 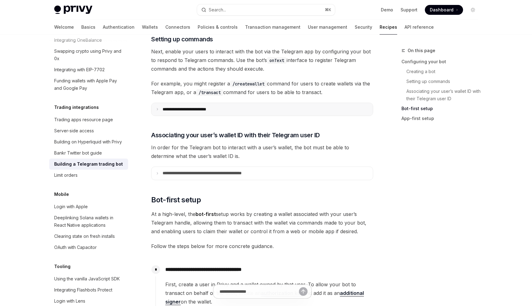 I want to click on span: Setting up commands, so click(x=182, y=39).